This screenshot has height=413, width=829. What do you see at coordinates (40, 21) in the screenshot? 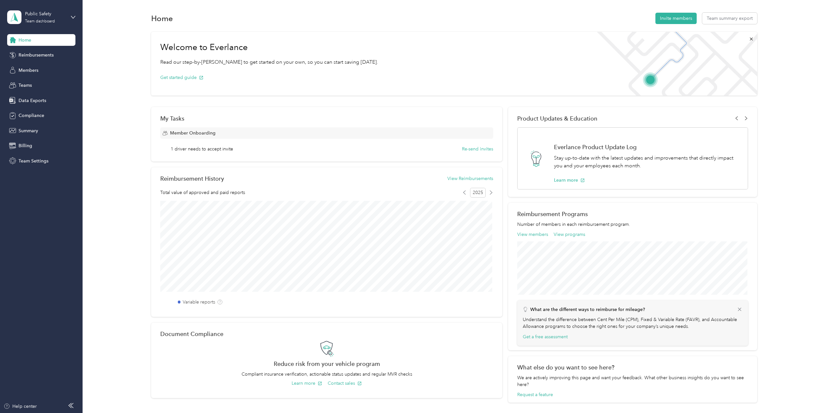
I see `div: Team dashboard` at bounding box center [40, 21].